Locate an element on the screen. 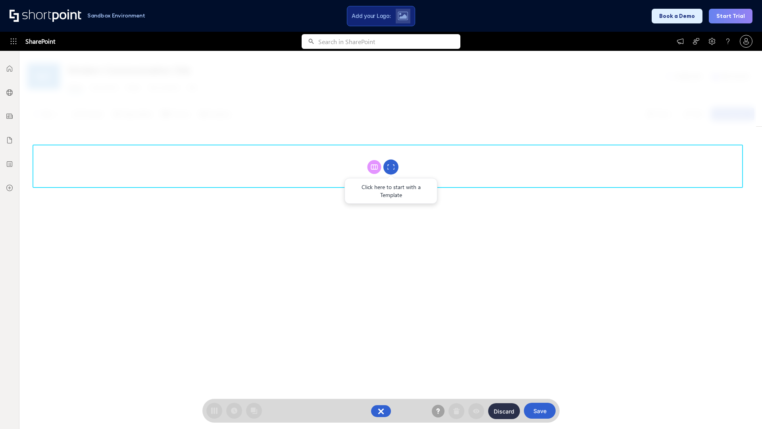 This screenshot has height=429, width=762. span: SharePoint is located at coordinates (40, 41).